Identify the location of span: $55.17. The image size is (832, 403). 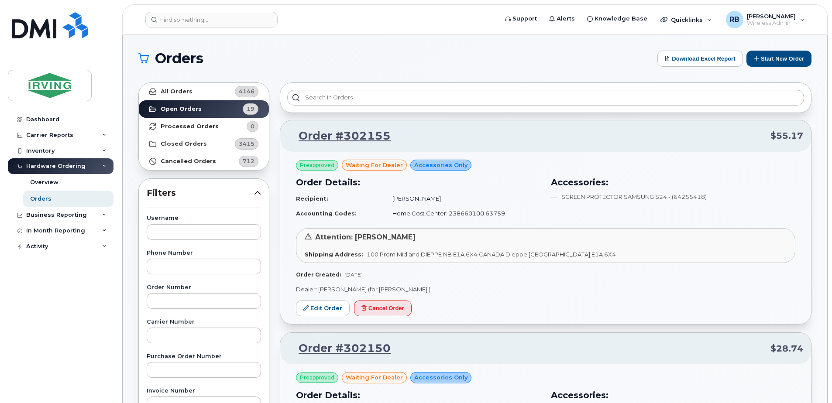
(787, 136).